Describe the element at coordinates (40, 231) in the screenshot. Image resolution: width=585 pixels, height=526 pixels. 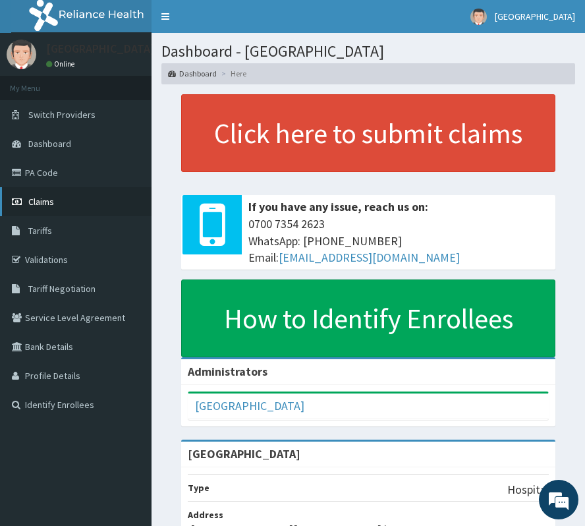
I see `span: Tariffs` at that location.